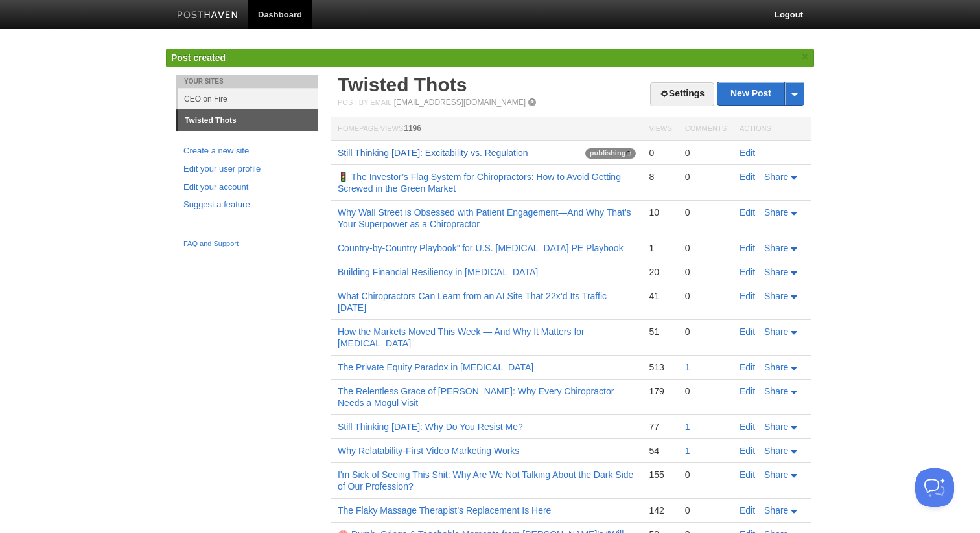 This screenshot has height=533, width=980. What do you see at coordinates (659, 177) in the screenshot?
I see `div: 8` at bounding box center [659, 177].